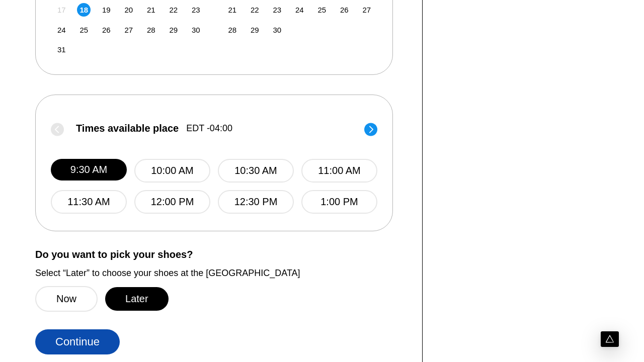 This screenshot has height=362, width=644. Describe the element at coordinates (173, 29) in the screenshot. I see `div: Choose Friday, August 29th, 2025` at that location.